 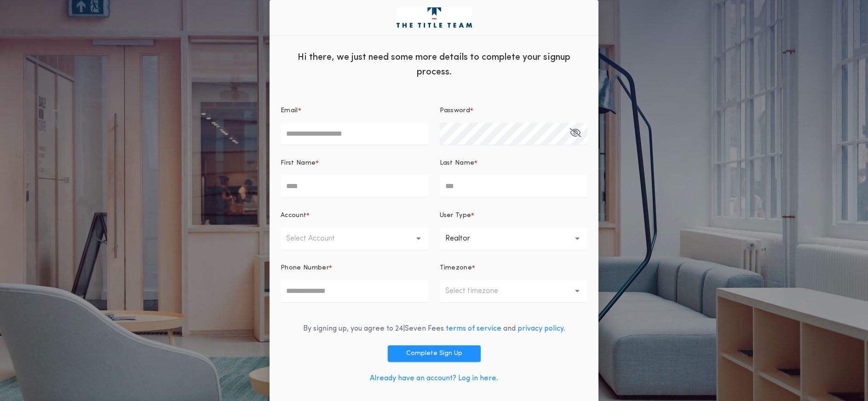 What do you see at coordinates (457, 163) in the screenshot?
I see `p: Last Name` at bounding box center [457, 163].